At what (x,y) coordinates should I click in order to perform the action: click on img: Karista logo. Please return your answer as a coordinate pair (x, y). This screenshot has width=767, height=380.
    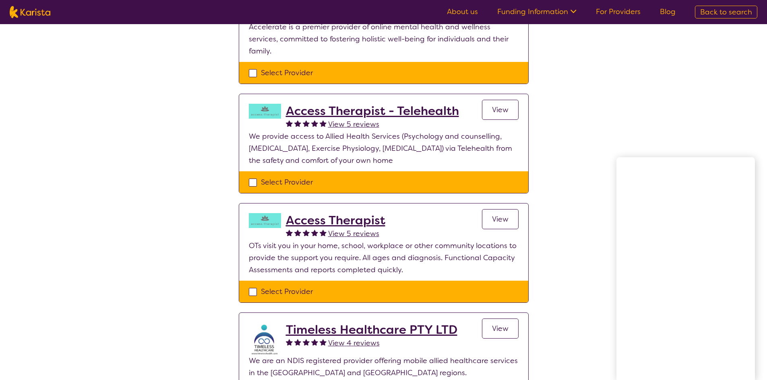
    Looking at the image, I should click on (30, 12).